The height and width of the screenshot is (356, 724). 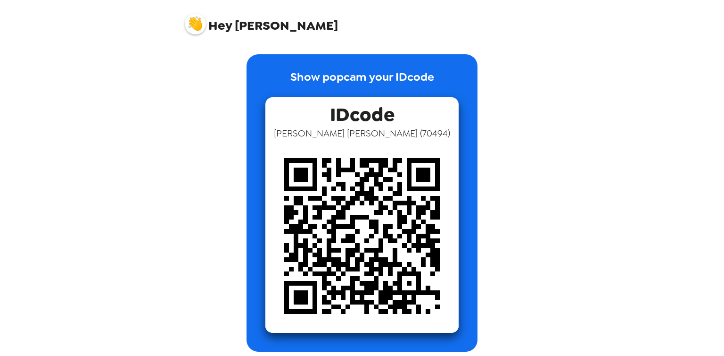 What do you see at coordinates (362, 112) in the screenshot?
I see `span: IDcode` at bounding box center [362, 112].